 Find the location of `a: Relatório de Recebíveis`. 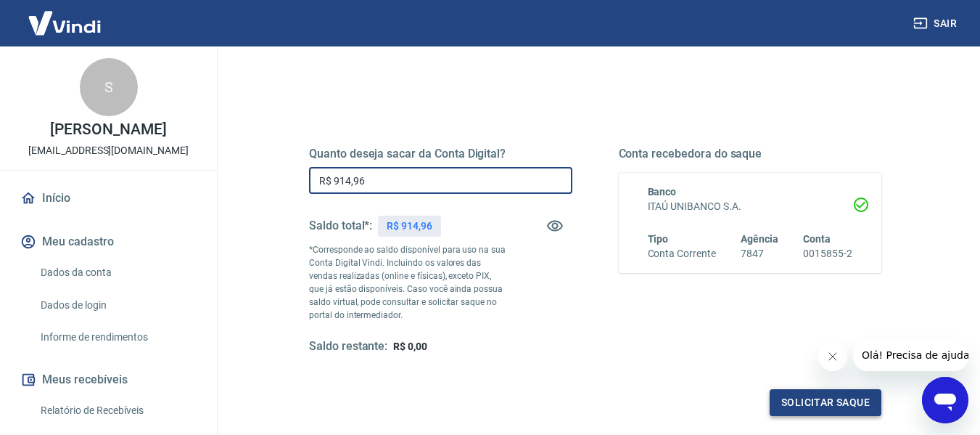

a: Relatório de Recebíveis is located at coordinates (117, 410).